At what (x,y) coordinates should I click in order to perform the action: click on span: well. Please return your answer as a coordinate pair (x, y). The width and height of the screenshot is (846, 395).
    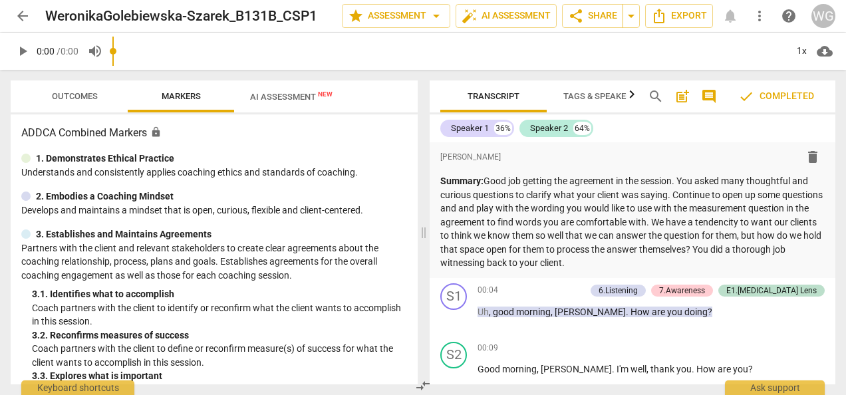
    Looking at the image, I should click on (638, 369).